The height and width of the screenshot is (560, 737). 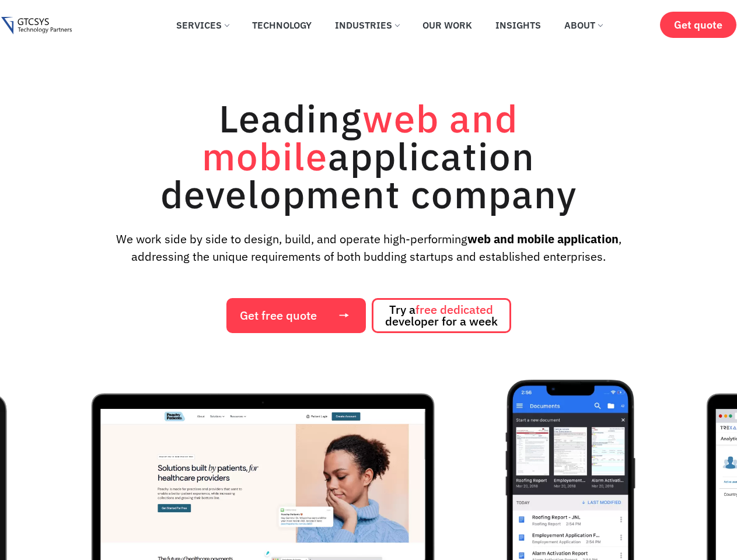 What do you see at coordinates (518, 25) in the screenshot?
I see `a: Insights` at bounding box center [518, 25].